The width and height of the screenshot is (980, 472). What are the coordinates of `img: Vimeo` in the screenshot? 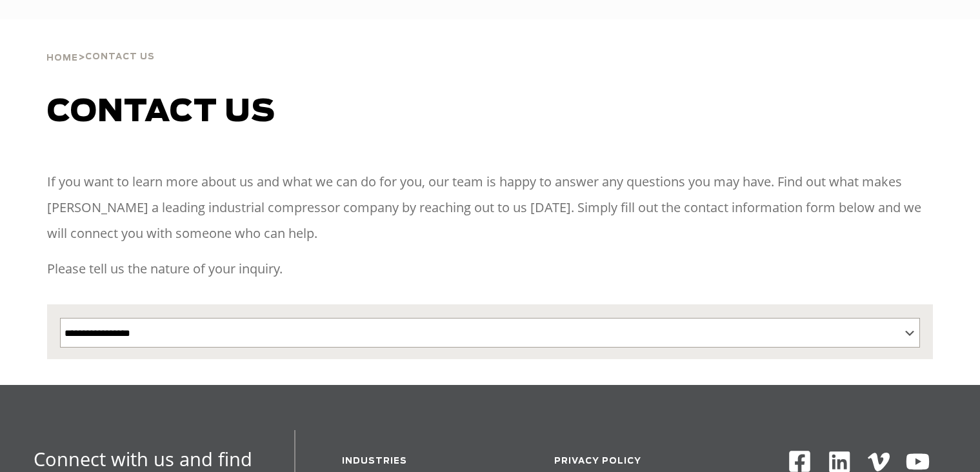 It's located at (878, 462).